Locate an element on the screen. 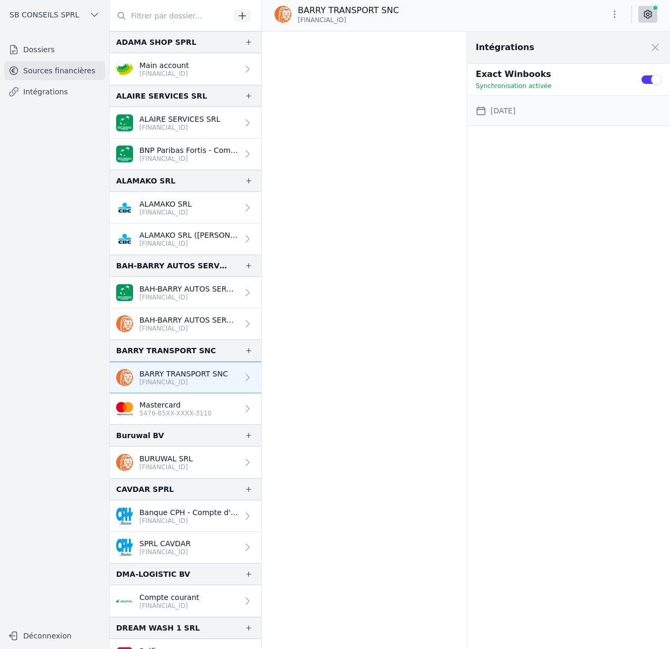  p: ALAMAKO SRL is located at coordinates (165, 204).